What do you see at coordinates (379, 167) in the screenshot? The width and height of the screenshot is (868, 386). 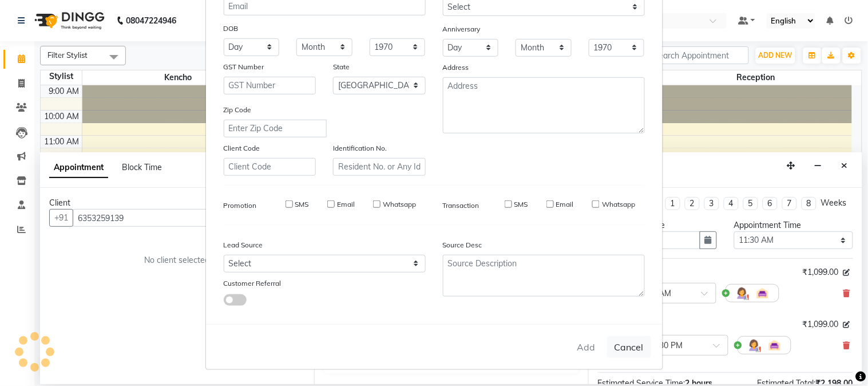 I see `input: Resident No. or Any Id` at bounding box center [379, 167].